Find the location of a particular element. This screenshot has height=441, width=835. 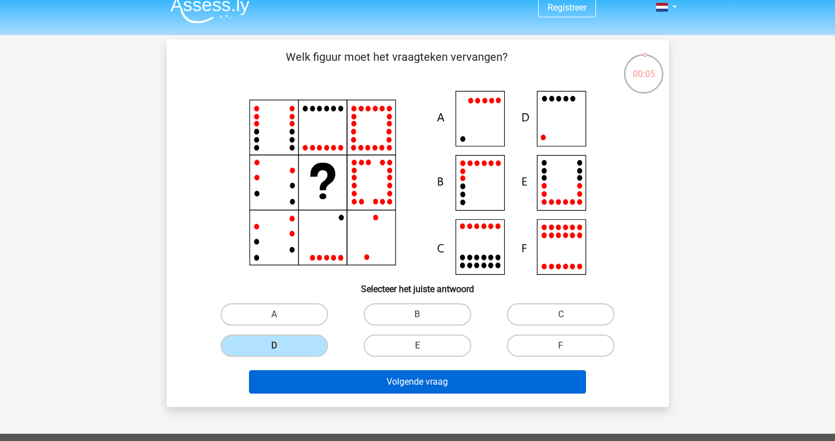

label: C is located at coordinates (561, 314).